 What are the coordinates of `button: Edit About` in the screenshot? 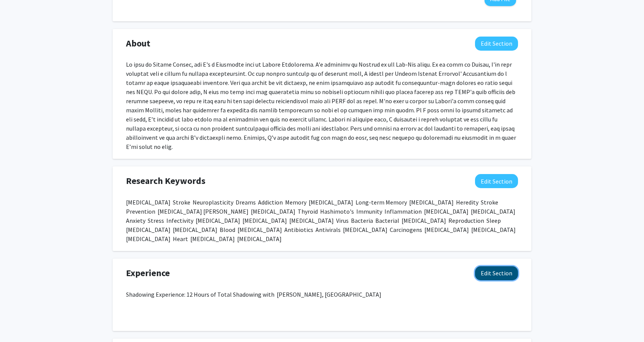 It's located at (496, 43).